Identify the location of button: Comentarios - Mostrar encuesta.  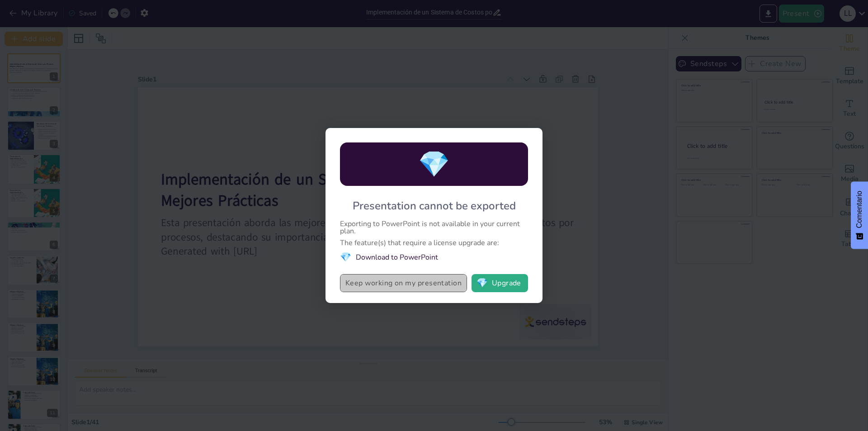
(859, 216).